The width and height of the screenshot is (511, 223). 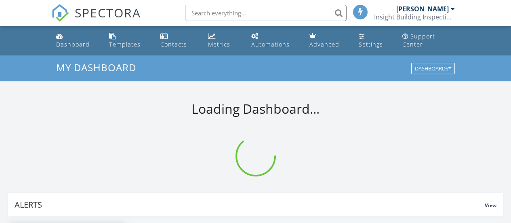 I want to click on div: Support Center, so click(x=419, y=40).